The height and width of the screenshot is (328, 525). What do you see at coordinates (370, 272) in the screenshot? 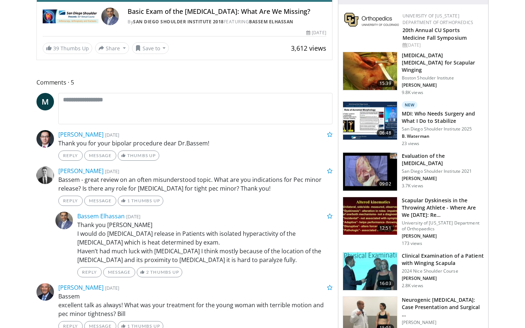
I see `img: 6db2ddf5-fe5e-463a-a106-c6316f4e20aa.150x105_q85_crop-smart_upscale.jpg` at bounding box center [370, 272].